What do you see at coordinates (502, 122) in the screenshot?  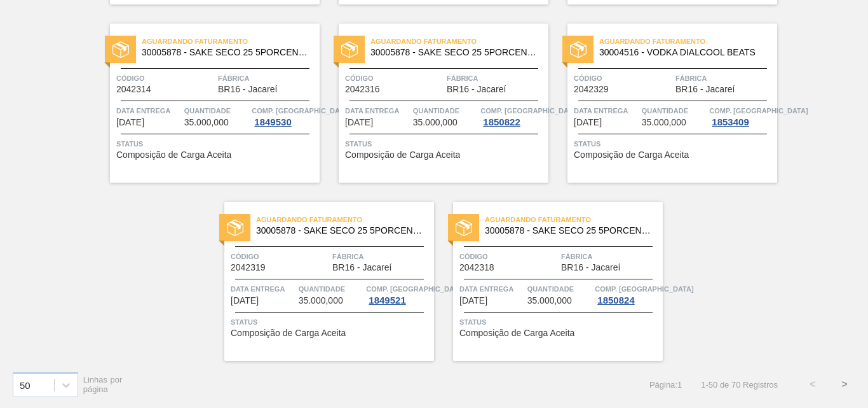 I see `div: 1850822` at bounding box center [502, 122].